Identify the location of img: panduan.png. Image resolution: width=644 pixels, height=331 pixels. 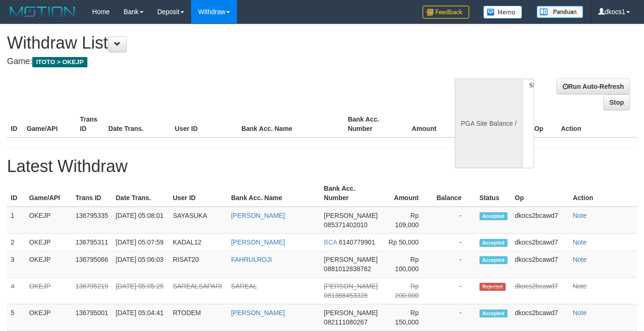
(560, 12).